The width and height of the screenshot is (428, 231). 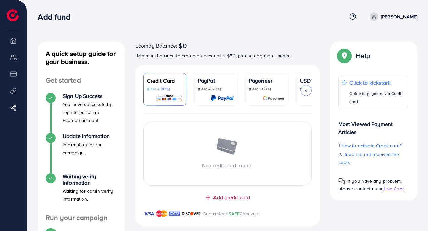 I want to click on h4: Waiting verify information, so click(x=90, y=180).